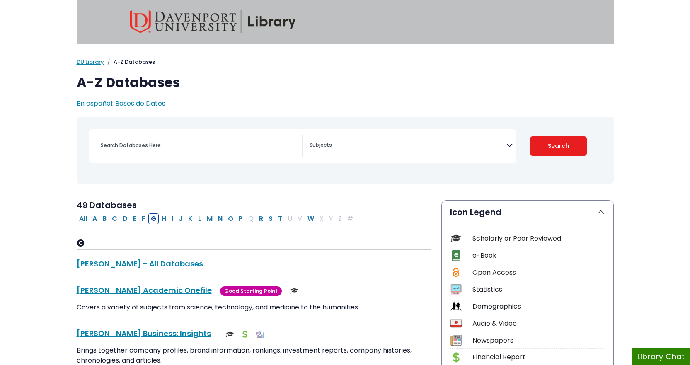  What do you see at coordinates (121, 103) in the screenshot?
I see `span: En español: Bases de Datos` at bounding box center [121, 103].